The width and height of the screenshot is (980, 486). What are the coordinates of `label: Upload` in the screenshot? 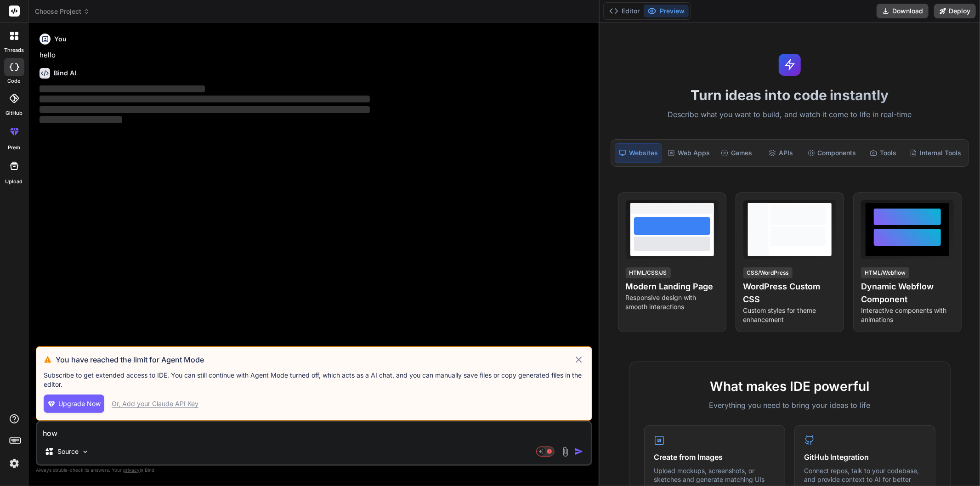 It's located at (14, 181).